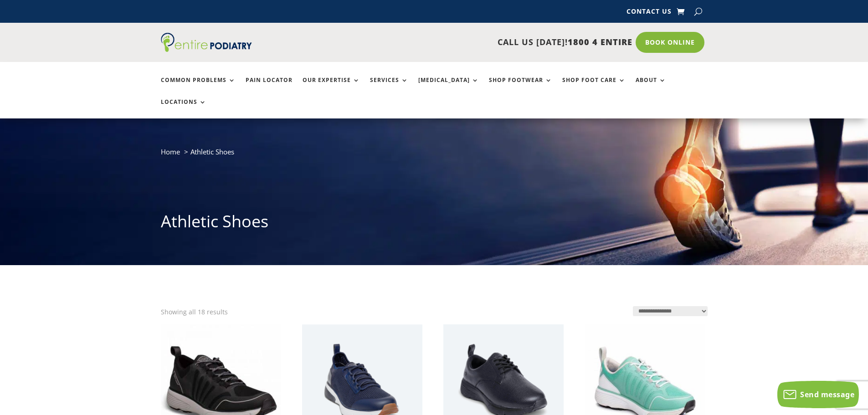  What do you see at coordinates (170, 151) in the screenshot?
I see `a: Home` at bounding box center [170, 151].